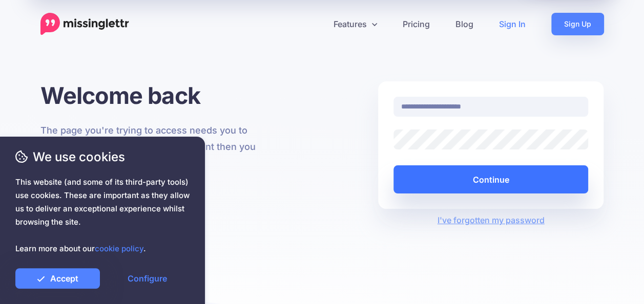 This screenshot has width=644, height=304. I want to click on a: I've forgotten my password, so click(491, 220).